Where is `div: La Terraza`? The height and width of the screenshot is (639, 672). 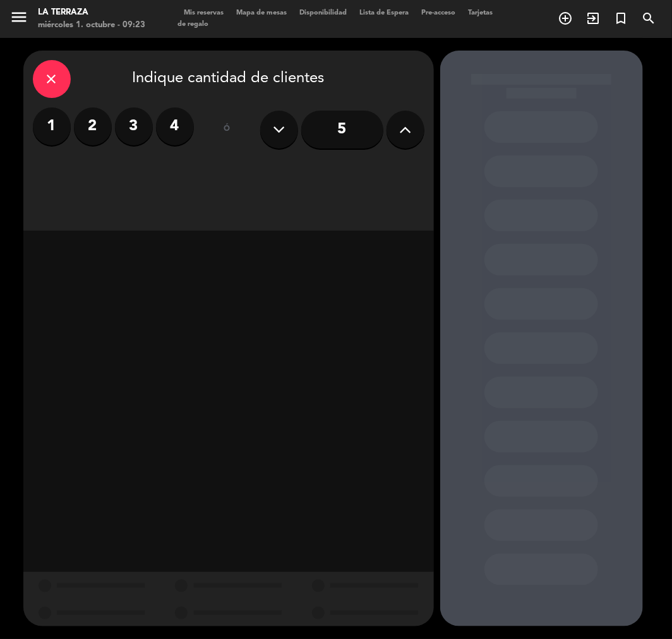
div: La Terraza is located at coordinates (92, 12).